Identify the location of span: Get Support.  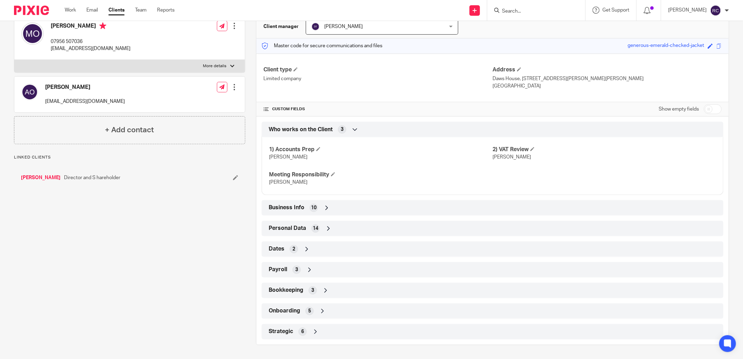
(615, 10).